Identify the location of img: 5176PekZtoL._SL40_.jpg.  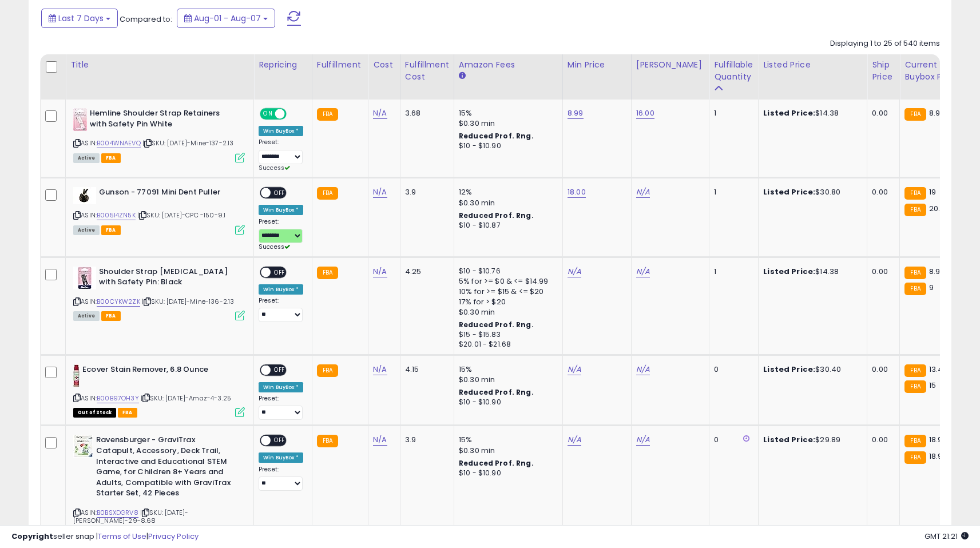
(84, 278).